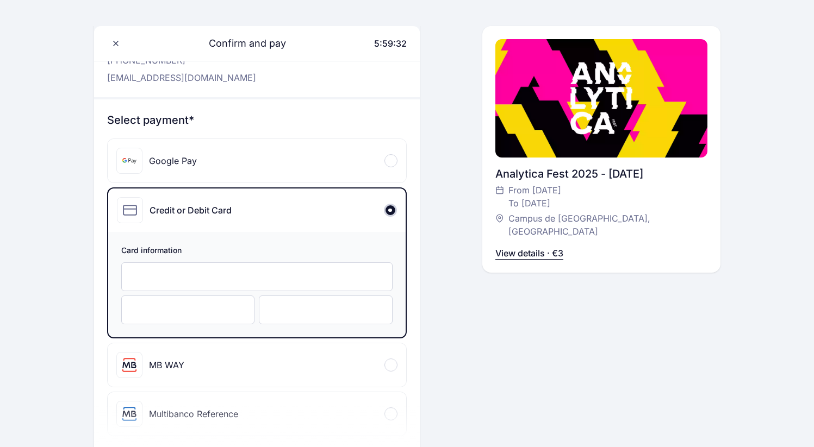 The height and width of the screenshot is (447, 814). Describe the element at coordinates (257, 120) in the screenshot. I see `h3: Select payment*` at that location.